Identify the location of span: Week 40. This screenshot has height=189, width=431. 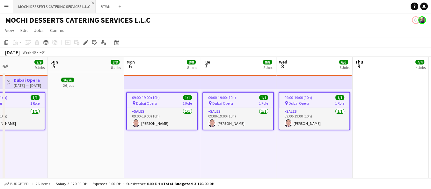
(29, 52).